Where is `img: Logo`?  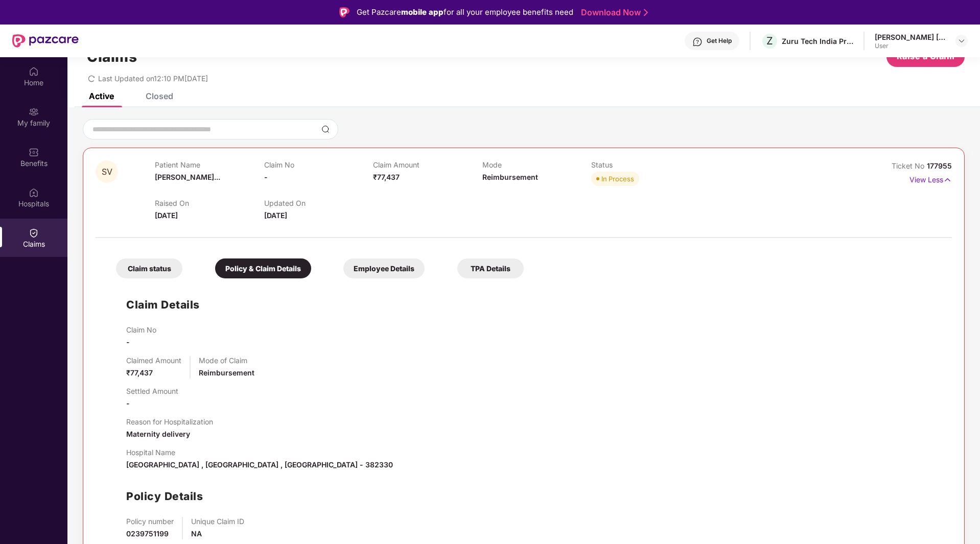 img: Logo is located at coordinates (344, 13).